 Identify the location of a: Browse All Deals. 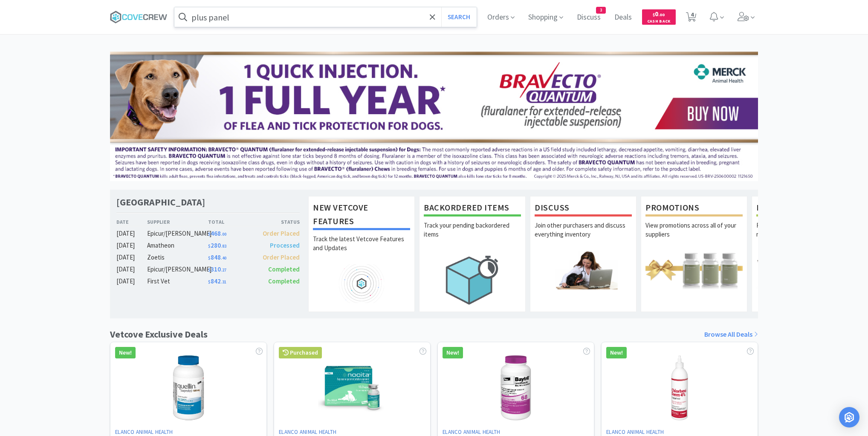
(731, 334).